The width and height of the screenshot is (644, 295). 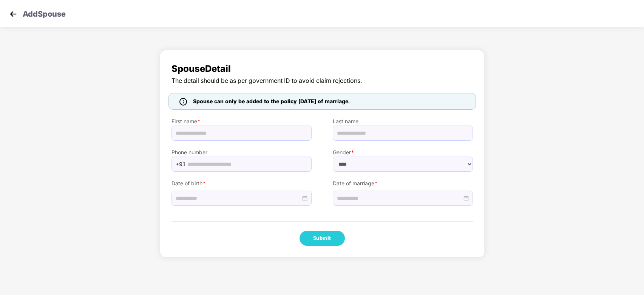 What do you see at coordinates (322, 81) in the screenshot?
I see `span: The detail should be as per government ID to avoid claim rejections.` at bounding box center [322, 81].